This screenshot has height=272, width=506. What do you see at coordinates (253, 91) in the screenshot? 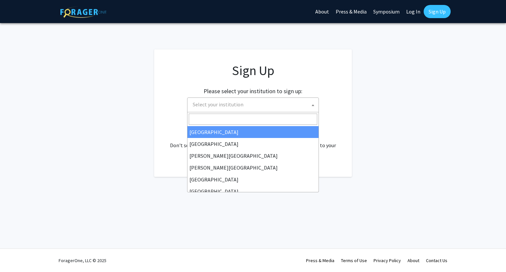
I see `h2: Please select your institution to sign up:` at bounding box center [253, 91].